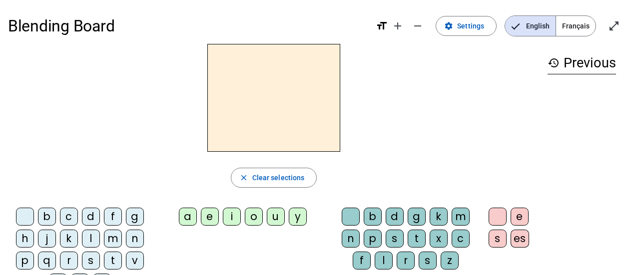 The image size is (632, 275). What do you see at coordinates (418, 26) in the screenshot?
I see `button: Decrease font size` at bounding box center [418, 26].